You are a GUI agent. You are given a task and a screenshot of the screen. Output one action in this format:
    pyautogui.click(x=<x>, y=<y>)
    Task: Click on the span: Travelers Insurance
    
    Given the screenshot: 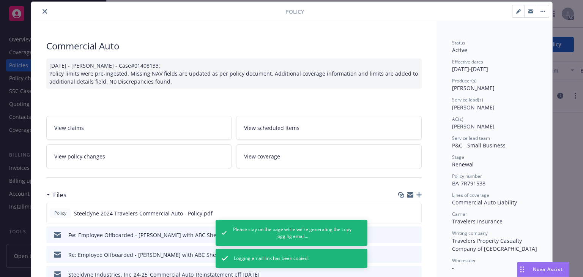 What is the action you would take?
    pyautogui.click(x=477, y=221)
    